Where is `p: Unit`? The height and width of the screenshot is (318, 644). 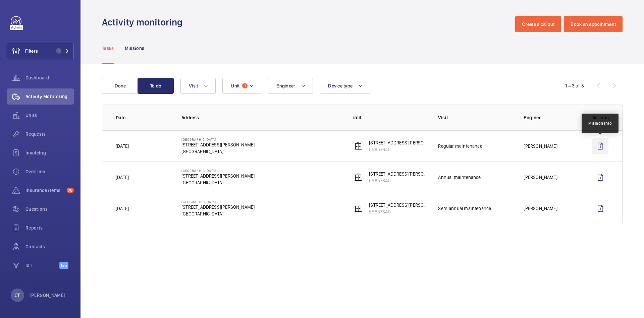
p: Unit is located at coordinates (390, 118).